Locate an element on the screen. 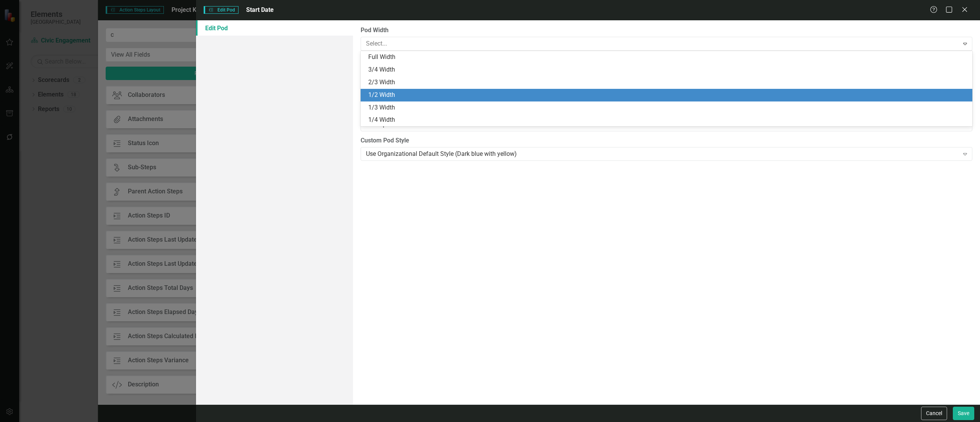  button: Save is located at coordinates (963, 414).